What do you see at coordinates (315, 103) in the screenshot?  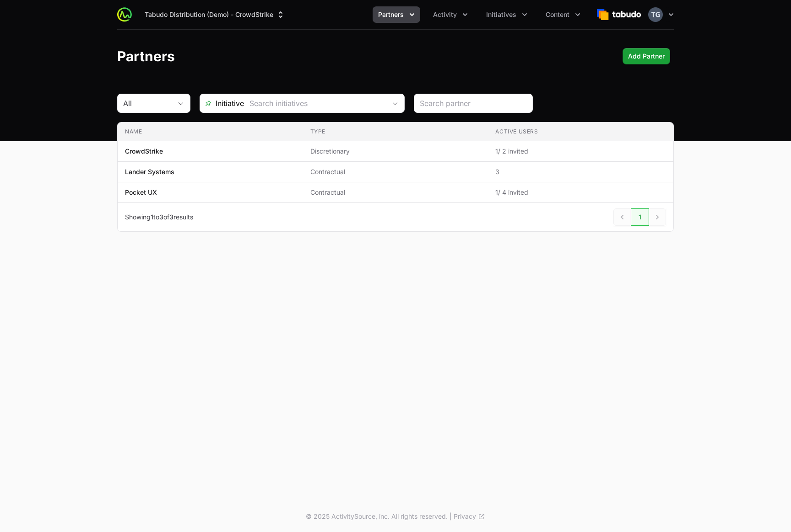 I see `input: Search initiatives` at bounding box center [315, 103].